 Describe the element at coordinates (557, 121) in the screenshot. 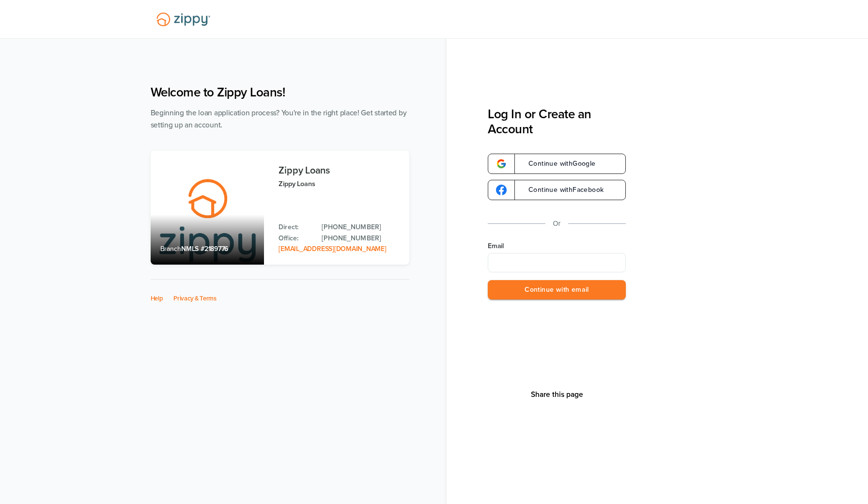

I see `h3: Log In or Create an Account` at that location.